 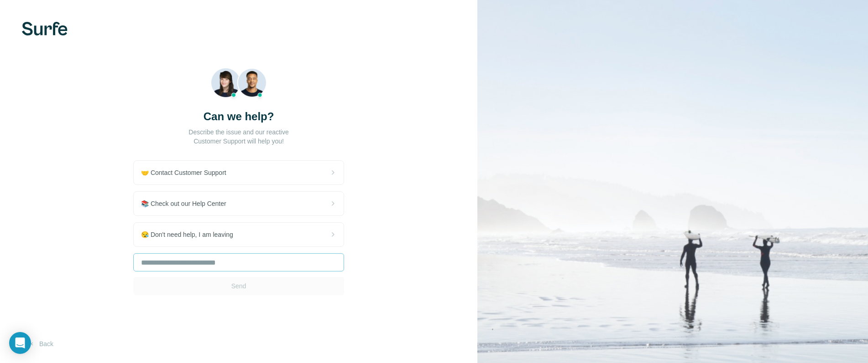 I want to click on img: Beach Photo, so click(x=239, y=85).